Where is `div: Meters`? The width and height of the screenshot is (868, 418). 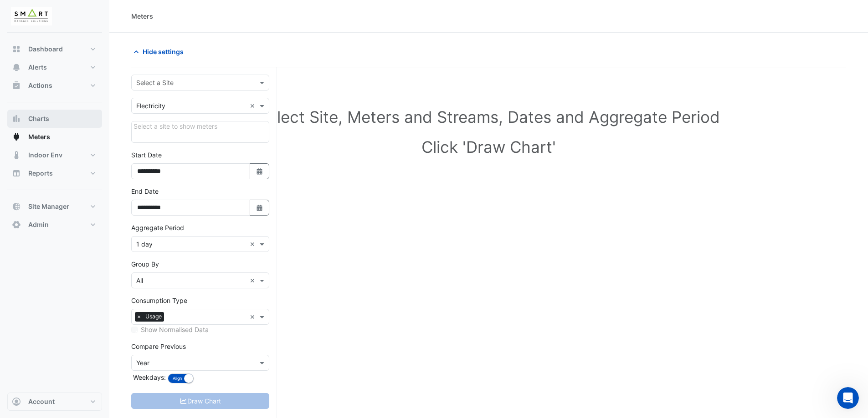 div: Meters is located at coordinates (142, 16).